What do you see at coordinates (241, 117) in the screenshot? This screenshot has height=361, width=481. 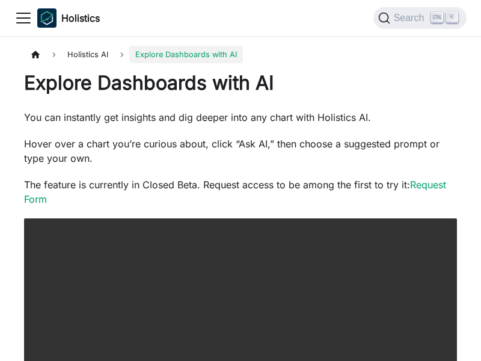 I see `p: You can instantly get insights and dig deeper into any chart with Holistics AI.` at bounding box center [241, 117].